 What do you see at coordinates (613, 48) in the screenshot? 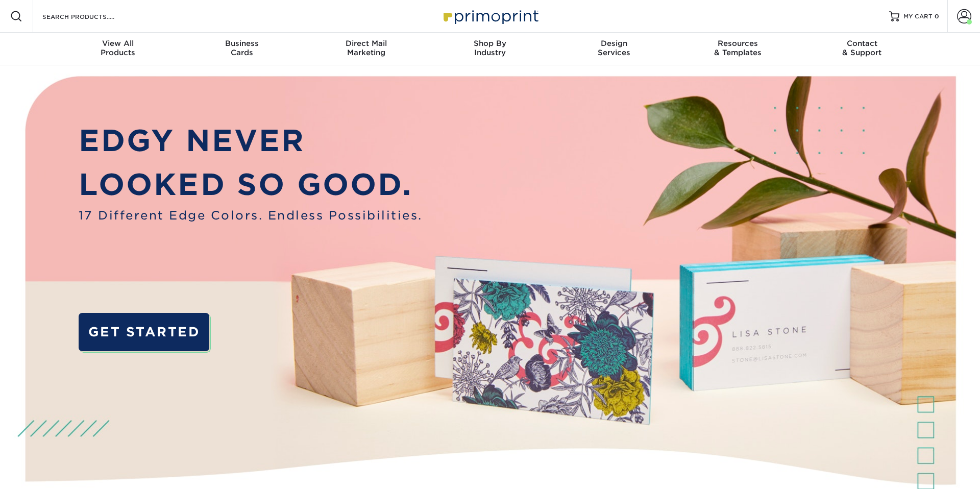
I see `div: Services` at bounding box center [613, 48].